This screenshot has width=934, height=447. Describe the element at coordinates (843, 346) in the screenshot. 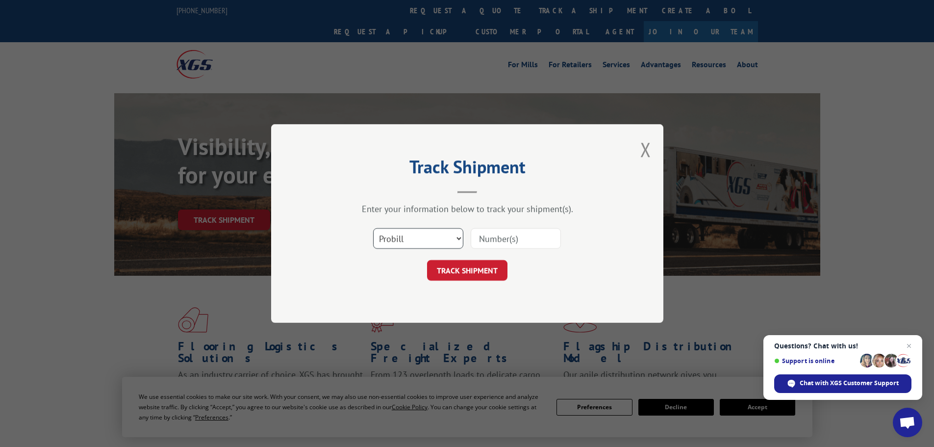

I see `span: Questions? Chat with us!` at that location.